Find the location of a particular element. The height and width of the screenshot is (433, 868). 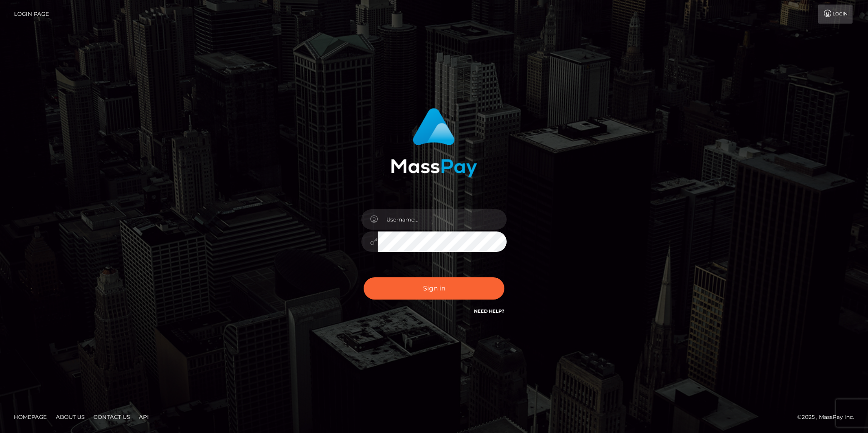

a: Contact Us is located at coordinates (111, 417).